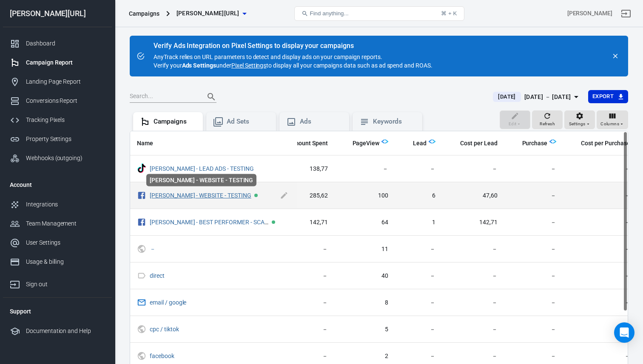  What do you see at coordinates (141, 303) in the screenshot?
I see `svg: Email` at bounding box center [141, 303].